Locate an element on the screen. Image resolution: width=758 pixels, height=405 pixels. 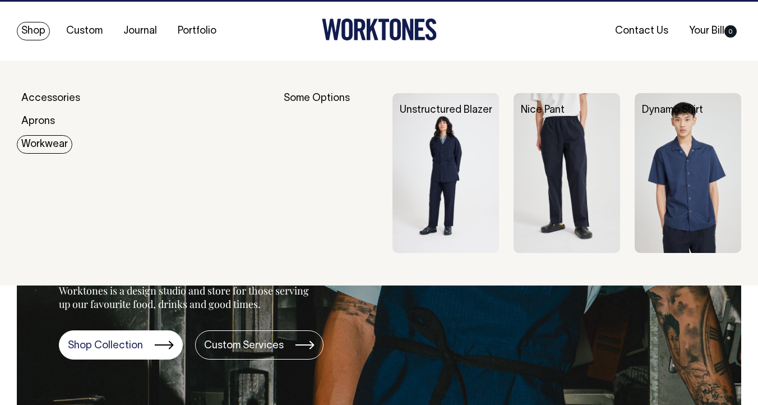
a: Accessories is located at coordinates (50, 98).